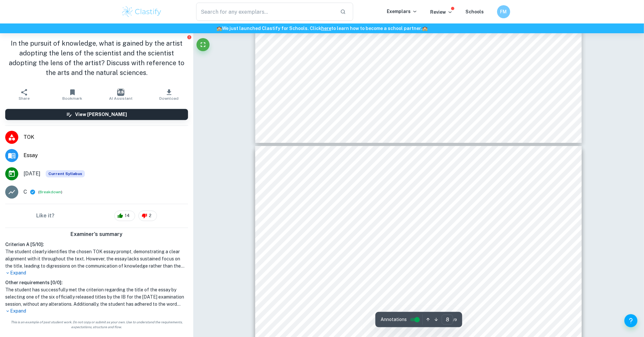 The width and height of the screenshot is (644, 337). Describe the element at coordinates (46, 216) in the screenshot. I see `h6: Like it?` at that location.